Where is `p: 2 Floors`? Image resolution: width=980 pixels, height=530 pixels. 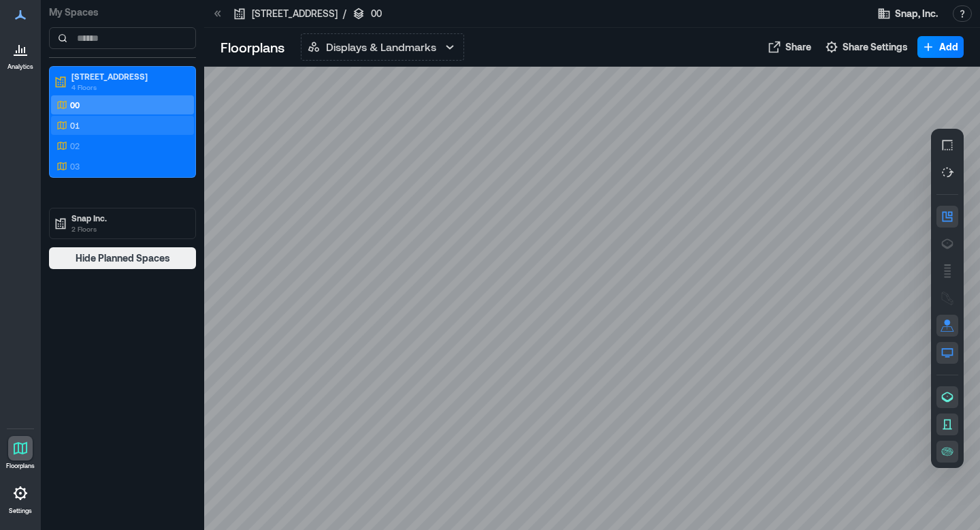
p: 2 Floors is located at coordinates (129, 229).